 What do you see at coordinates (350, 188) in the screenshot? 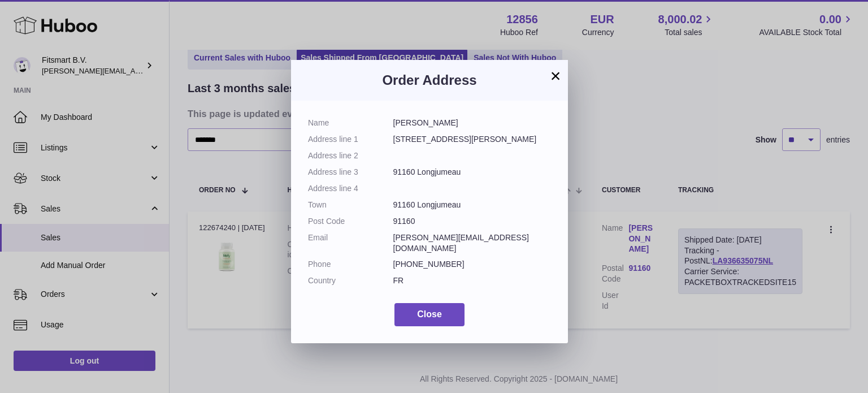
I see `dt: Address line 4` at bounding box center [350, 188].